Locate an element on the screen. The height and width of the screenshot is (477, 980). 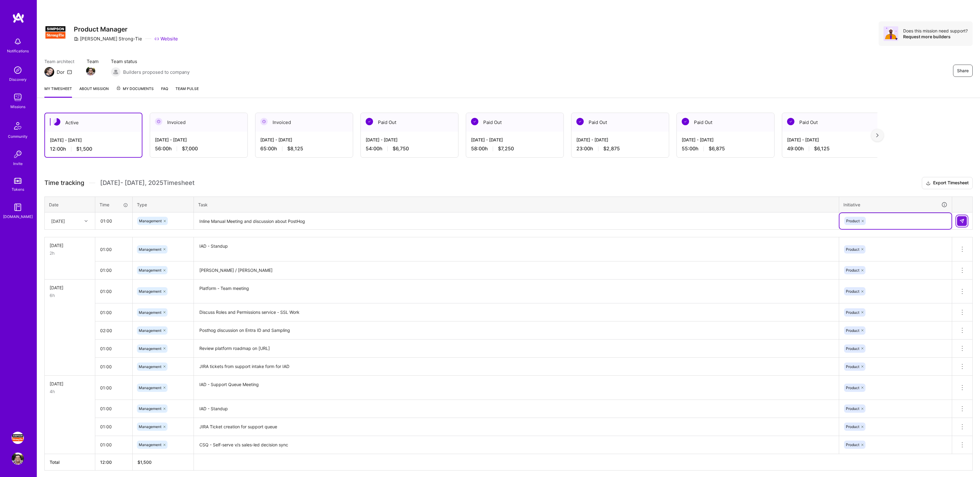
img: Team Architect is located at coordinates (50, 72).